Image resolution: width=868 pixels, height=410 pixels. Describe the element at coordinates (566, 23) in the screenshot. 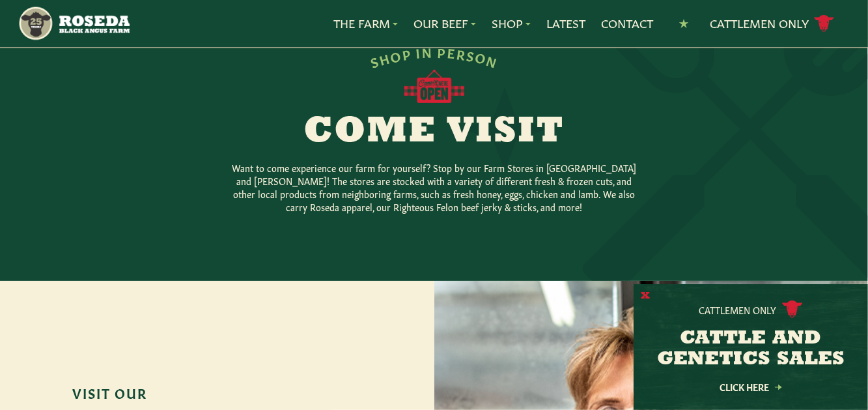

I see `a: Latest` at that location.